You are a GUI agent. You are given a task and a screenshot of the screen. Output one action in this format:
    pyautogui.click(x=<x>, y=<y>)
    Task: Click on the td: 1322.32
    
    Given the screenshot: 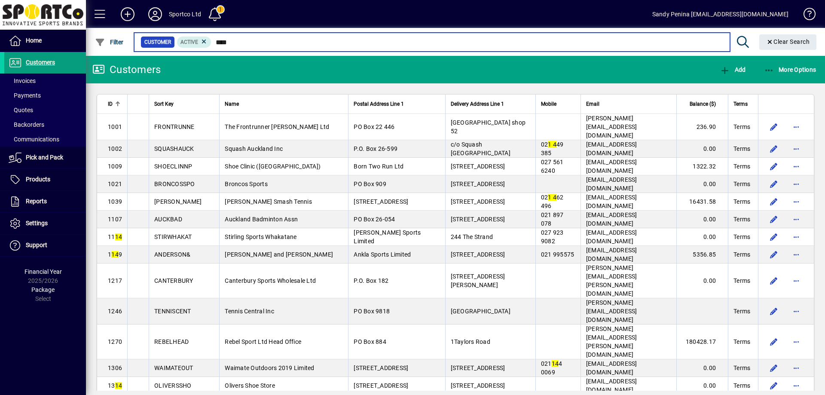 What is the action you would take?
    pyautogui.click(x=702, y=166)
    